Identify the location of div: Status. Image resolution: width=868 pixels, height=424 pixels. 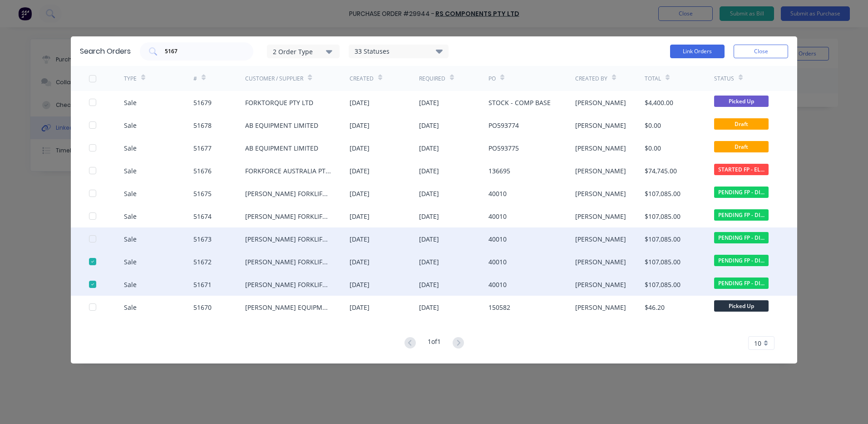
(724, 78).